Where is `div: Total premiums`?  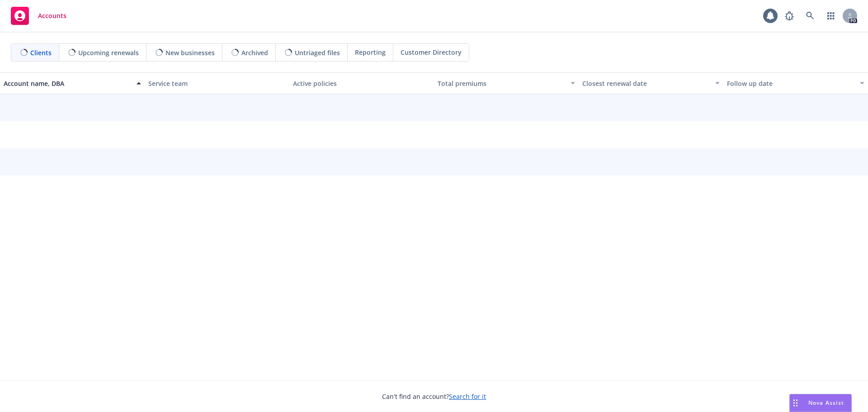
div: Total premiums is located at coordinates (502, 84).